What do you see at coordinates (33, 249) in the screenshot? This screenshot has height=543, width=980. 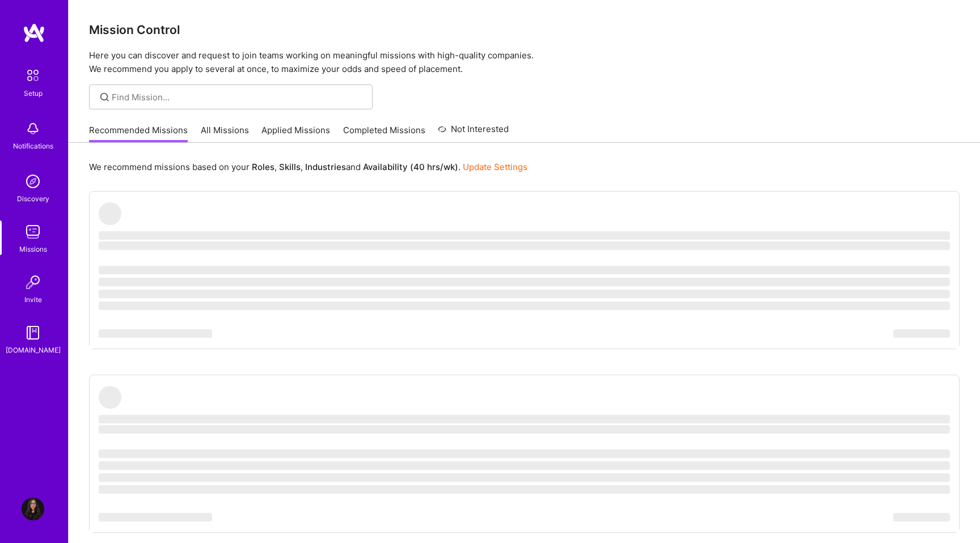 I see `div: Missions` at bounding box center [33, 249].